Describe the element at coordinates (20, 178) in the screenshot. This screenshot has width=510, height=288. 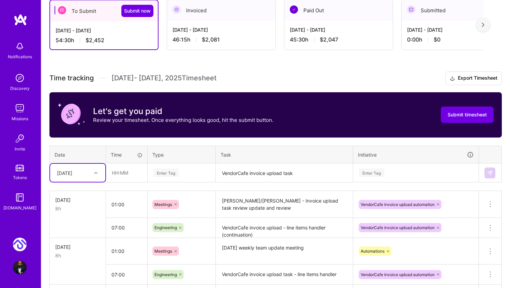
I see `div: Tokens` at that location.